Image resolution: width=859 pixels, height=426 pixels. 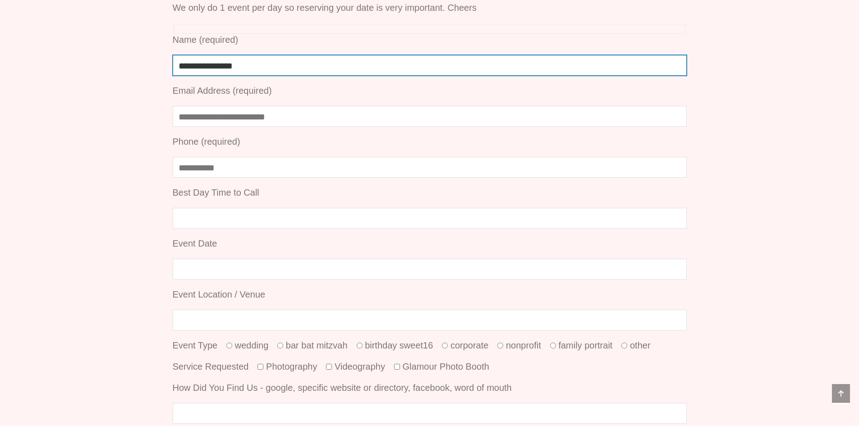 I want to click on span: family portrait, so click(x=584, y=345).